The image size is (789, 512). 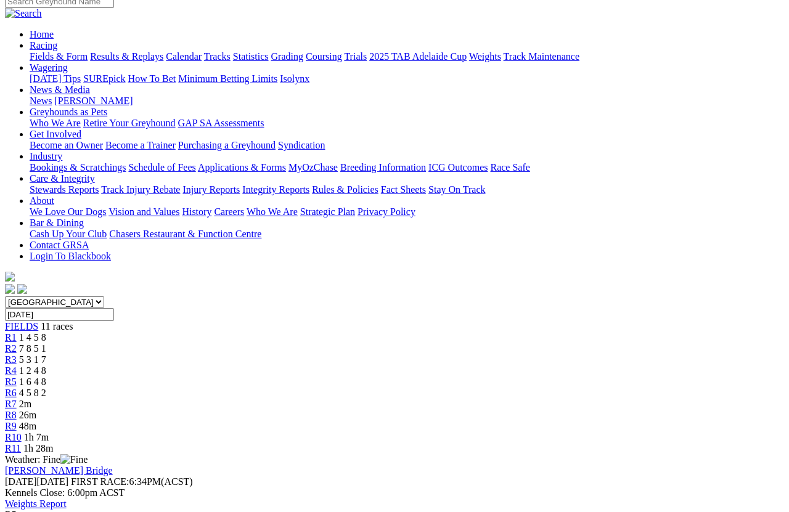 I want to click on a: Results & Replays, so click(x=126, y=56).